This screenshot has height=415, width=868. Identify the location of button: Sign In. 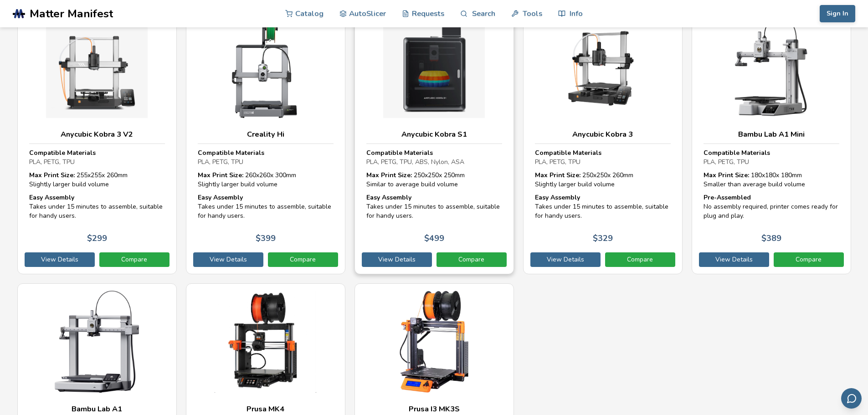
(838, 13).